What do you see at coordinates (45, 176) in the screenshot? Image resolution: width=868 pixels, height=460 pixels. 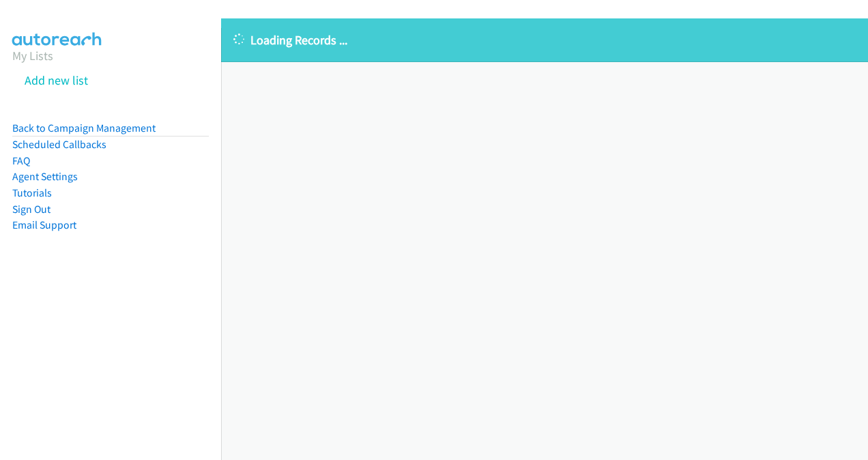 I see `a: Agent Settings` at bounding box center [45, 176].